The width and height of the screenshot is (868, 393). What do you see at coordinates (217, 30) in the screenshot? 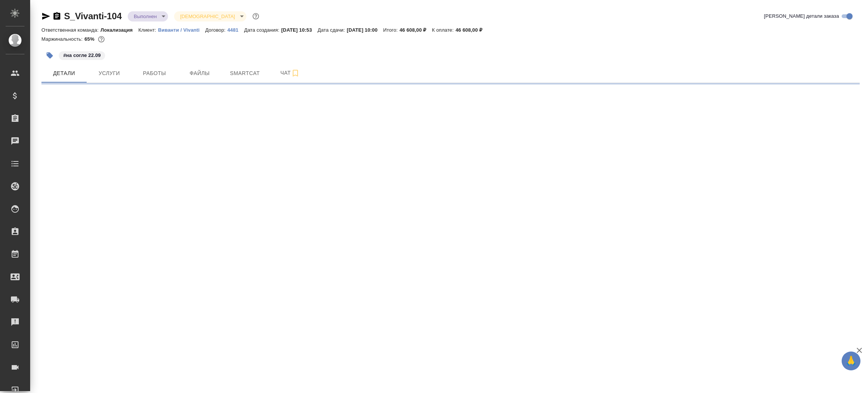
I see `p: Договор:` at bounding box center [217, 30].